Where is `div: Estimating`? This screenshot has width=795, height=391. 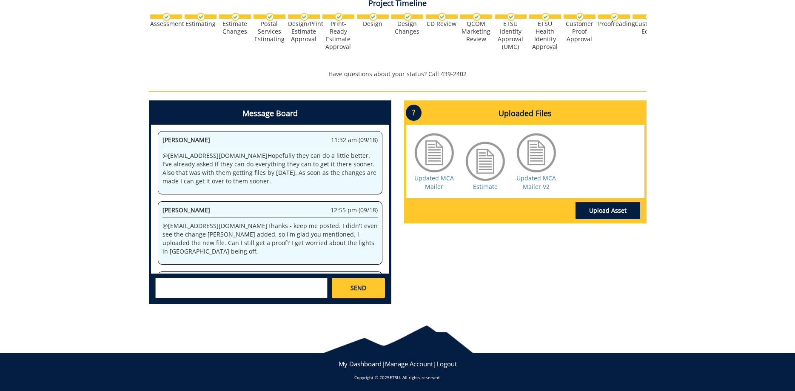 div: Estimating is located at coordinates (200, 24).